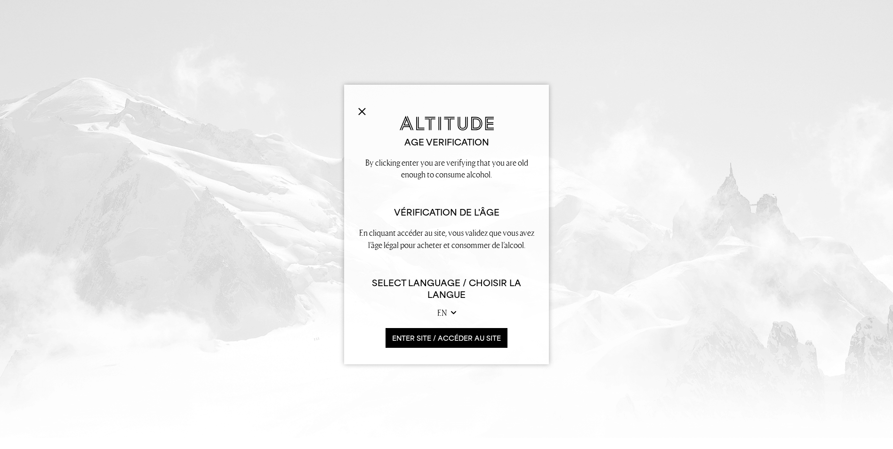 This screenshot has height=449, width=893. What do you see at coordinates (446, 169) in the screenshot?
I see `p: By clicking enter you are verifying that you are old enough to consume alcohol.` at bounding box center [446, 169].